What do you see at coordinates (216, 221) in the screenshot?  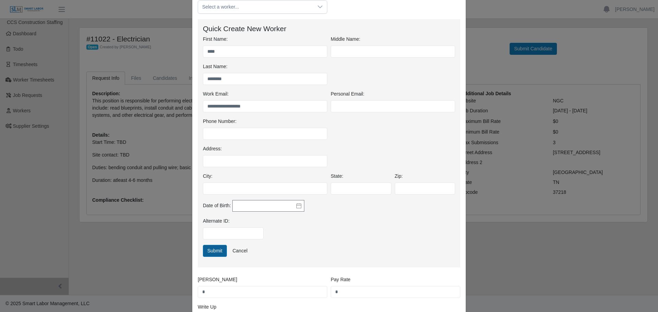 I see `label: Alternate ID:` at bounding box center [216, 221].